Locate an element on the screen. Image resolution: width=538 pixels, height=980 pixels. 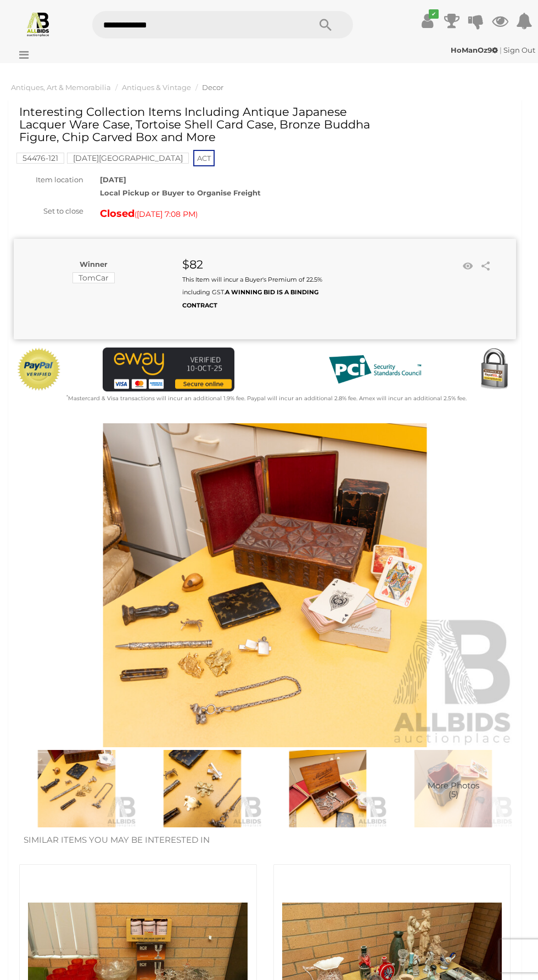
img: Secured by Rapid SSL is located at coordinates (494, 370).